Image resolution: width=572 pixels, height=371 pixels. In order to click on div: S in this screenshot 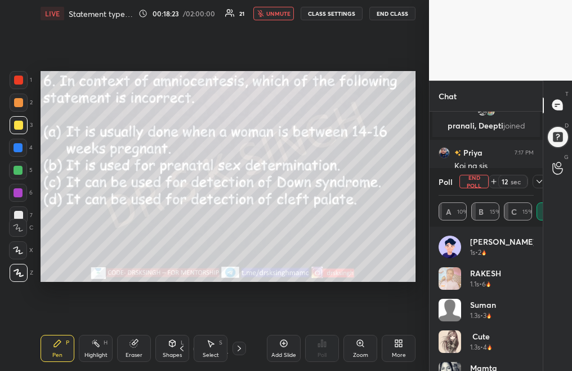, I will do `click(221, 342)`.